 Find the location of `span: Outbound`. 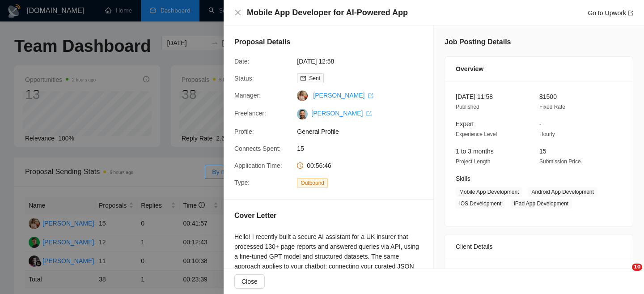

span: Outbound is located at coordinates (312, 183).